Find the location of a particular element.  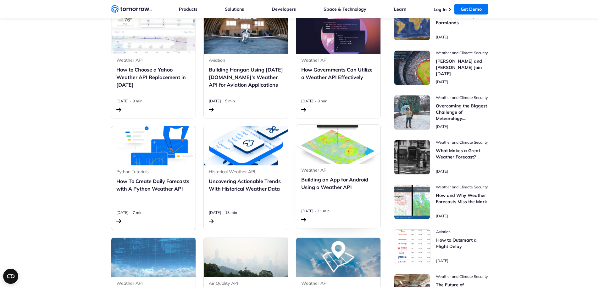

a: Read How to Outsmart a Flight Delay is located at coordinates (441, 246).